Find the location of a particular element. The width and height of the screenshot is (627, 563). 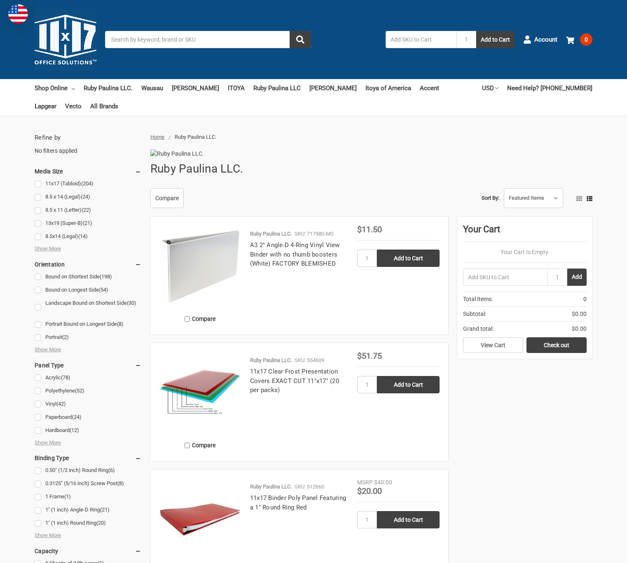

div: Your Cart is located at coordinates (524, 232).